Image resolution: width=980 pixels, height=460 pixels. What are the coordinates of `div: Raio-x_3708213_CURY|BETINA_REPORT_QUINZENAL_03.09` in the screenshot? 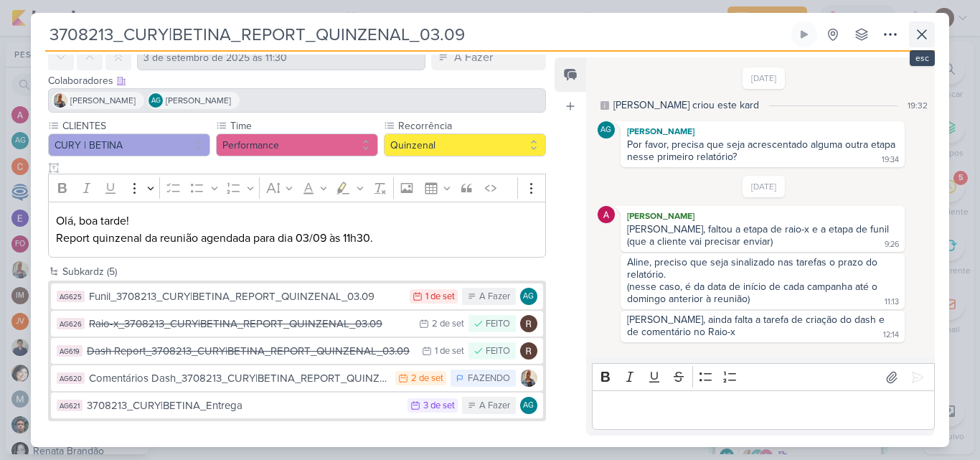 It's located at (250, 323).